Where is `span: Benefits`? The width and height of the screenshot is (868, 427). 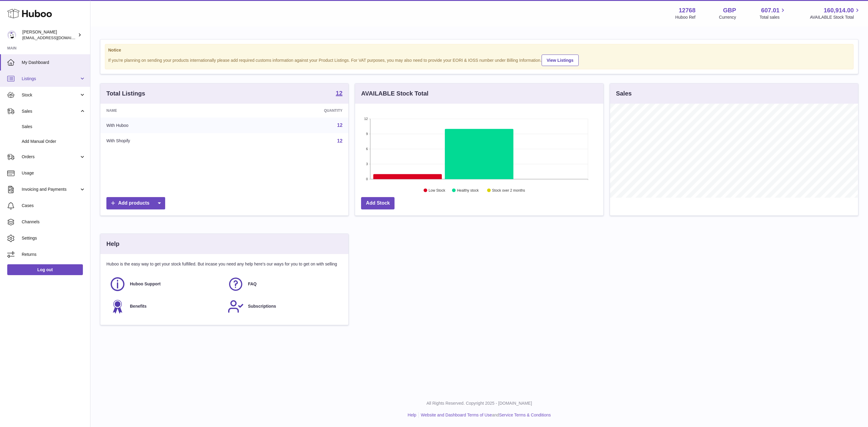
span: Benefits is located at coordinates (138, 306).